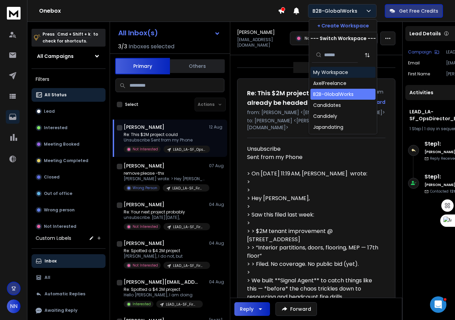 The height and width of the screenshot is (320, 455). What do you see at coordinates (55, 56) in the screenshot?
I see `h1: All Campaigns` at bounding box center [55, 56].